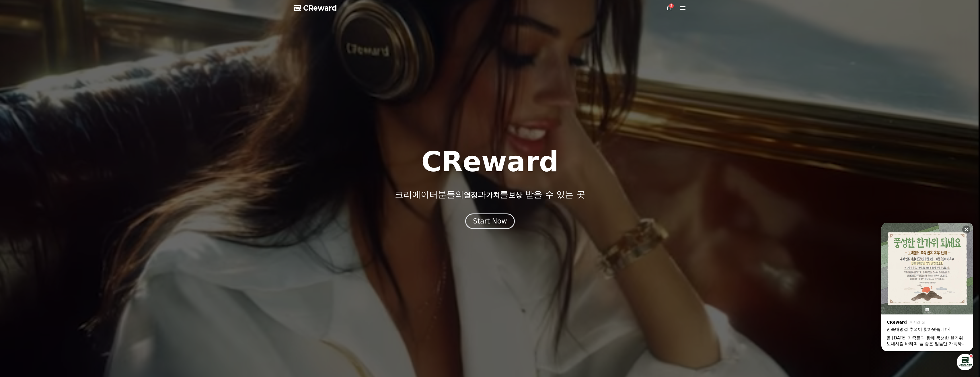 Image resolution: width=980 pixels, height=377 pixels. I want to click on button: Start Now, so click(490, 221).